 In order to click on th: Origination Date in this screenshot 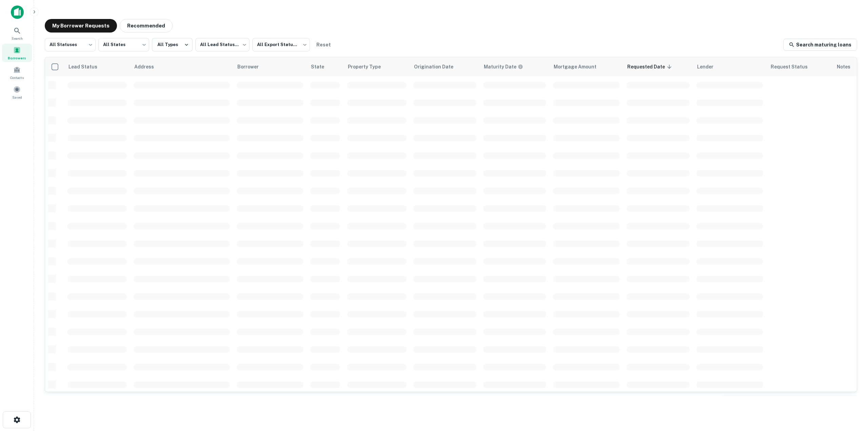, I will do `click(445, 67)`.